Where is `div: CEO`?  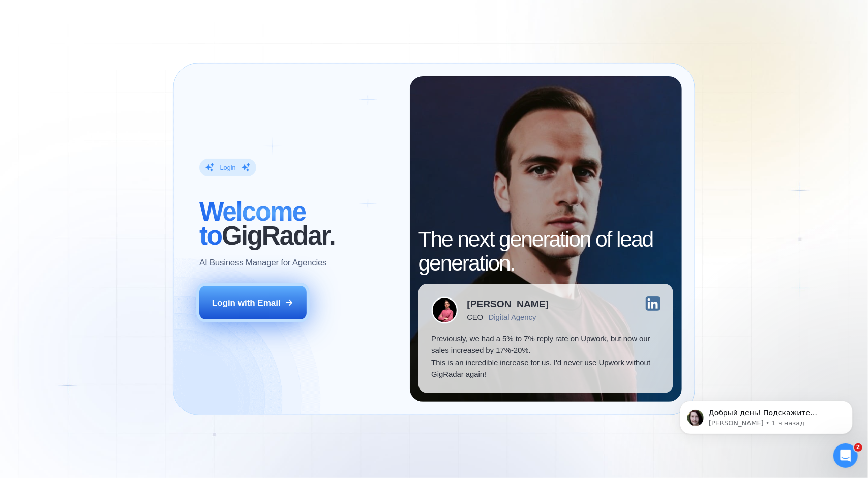 div: CEO is located at coordinates (475, 317).